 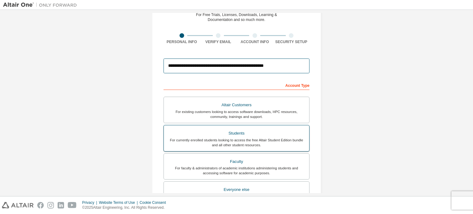 What do you see at coordinates (237, 17) in the screenshot?
I see `div: For Free Trials, Licenses, Downloads, Learning & Documentation and so much more.` at bounding box center [237, 17].